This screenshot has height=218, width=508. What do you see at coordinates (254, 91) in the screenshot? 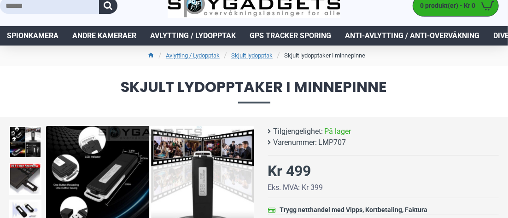
I see `span: Skjult lydopptaker i minnepinne` at bounding box center [254, 91].